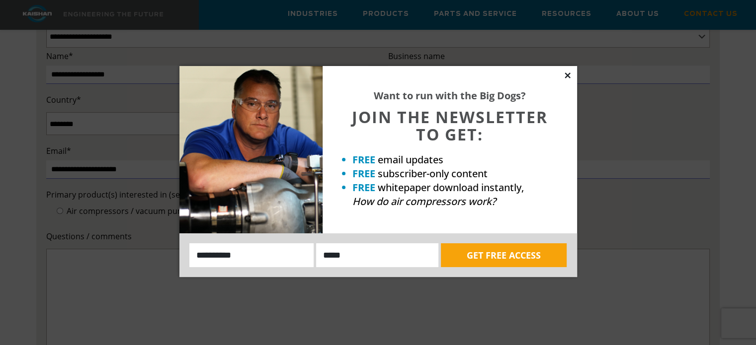 The height and width of the screenshot is (345, 756). Describe the element at coordinates (450, 126) in the screenshot. I see `span: JOIN THE NEWSLETTER TO GET:` at that location.